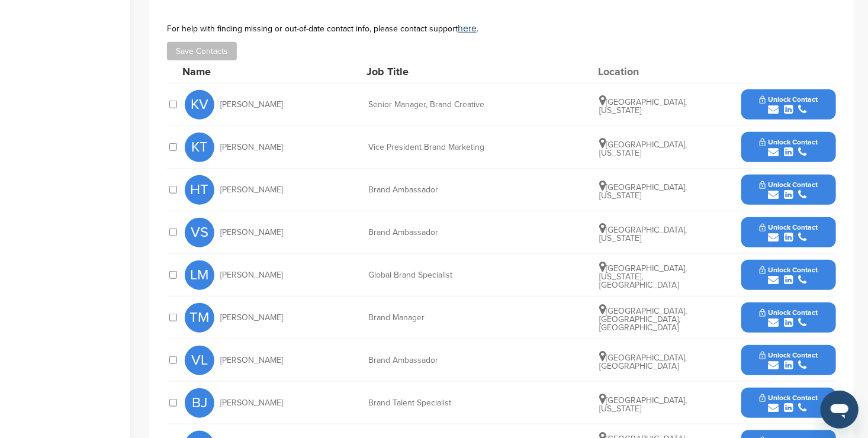  What do you see at coordinates (200, 105) in the screenshot?
I see `span: KV` at bounding box center [200, 105].